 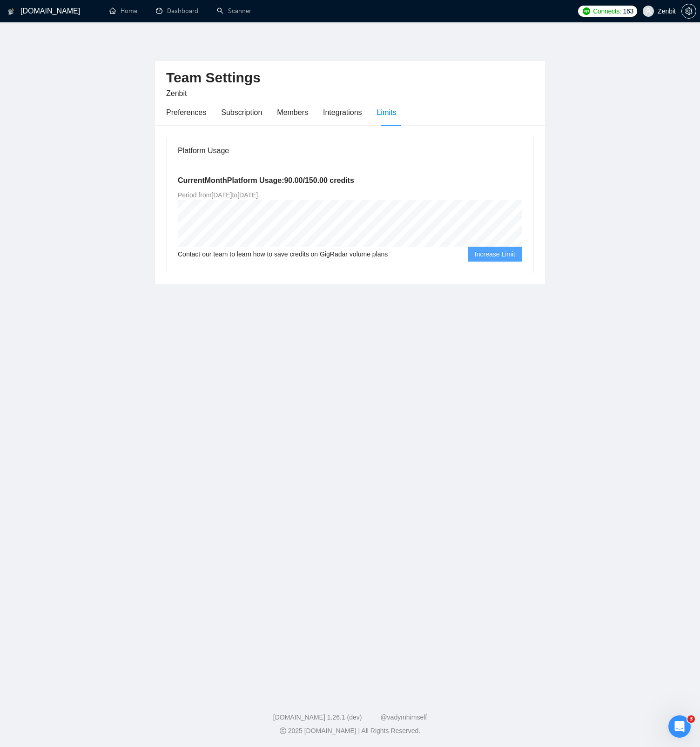 I want to click on div: Preferences, so click(x=186, y=112).